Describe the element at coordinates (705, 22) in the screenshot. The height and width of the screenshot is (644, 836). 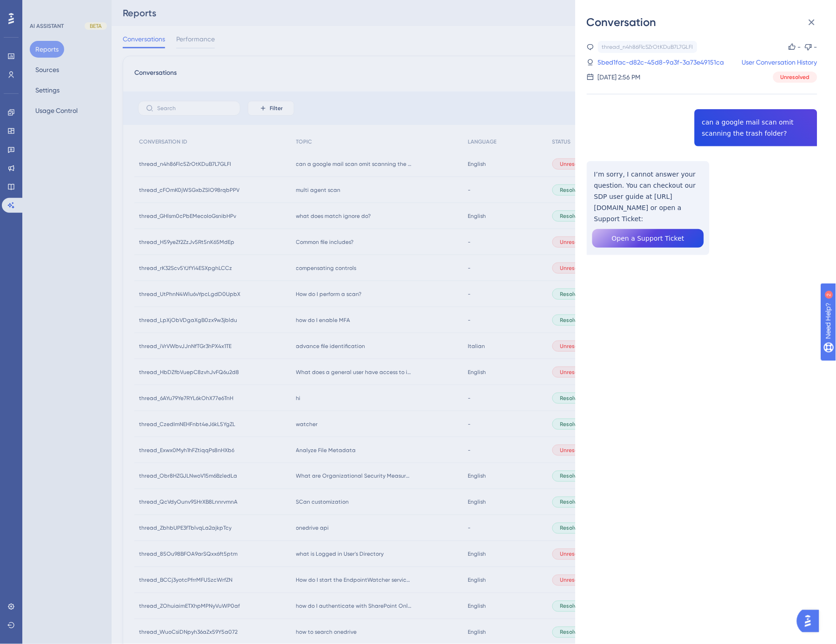
I see `div: Conversation` at that location.